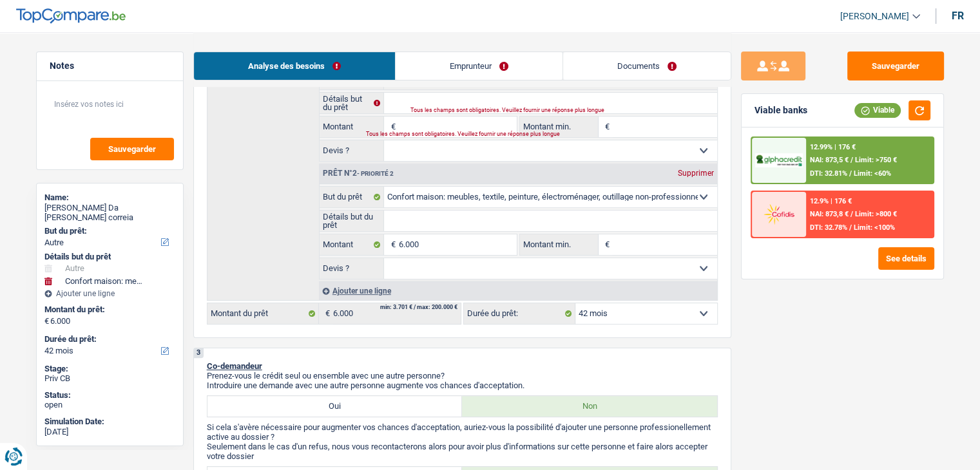 The width and height of the screenshot is (980, 470). I want to click on div: Viable, so click(877, 110).